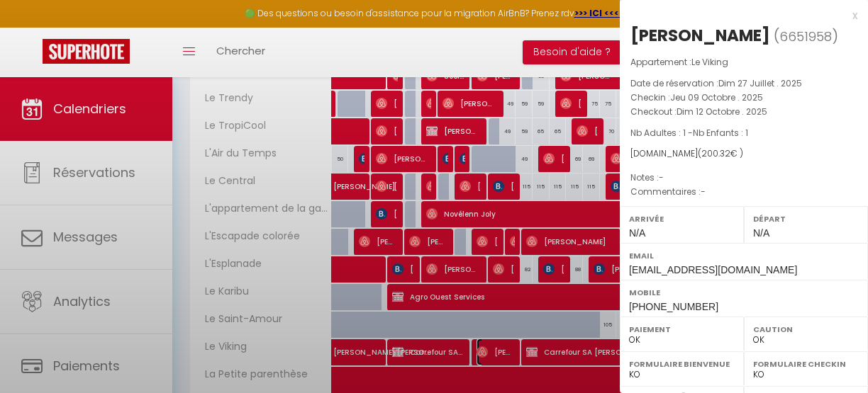 This screenshot has height=393, width=868. What do you see at coordinates (721, 133) in the screenshot?
I see `span: Nb Enfants : 1` at bounding box center [721, 133].